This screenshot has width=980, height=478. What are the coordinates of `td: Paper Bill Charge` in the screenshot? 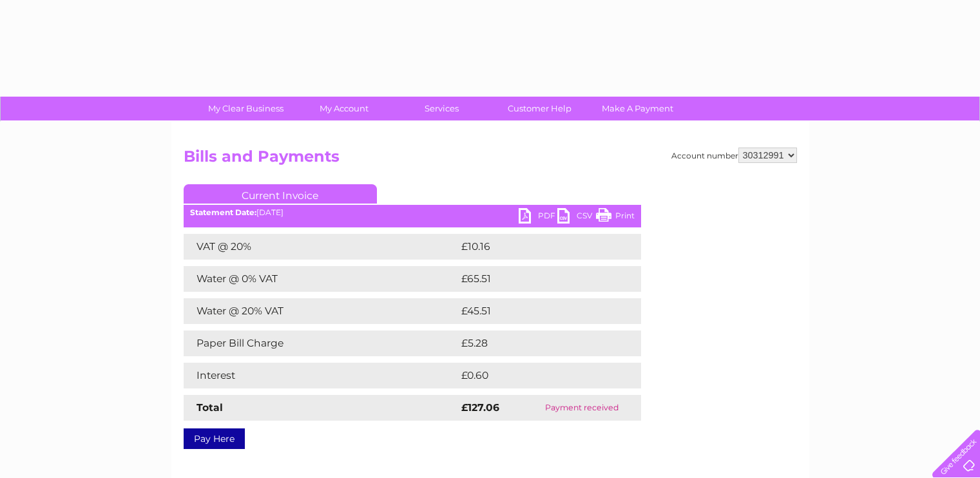 It's located at (321, 344).